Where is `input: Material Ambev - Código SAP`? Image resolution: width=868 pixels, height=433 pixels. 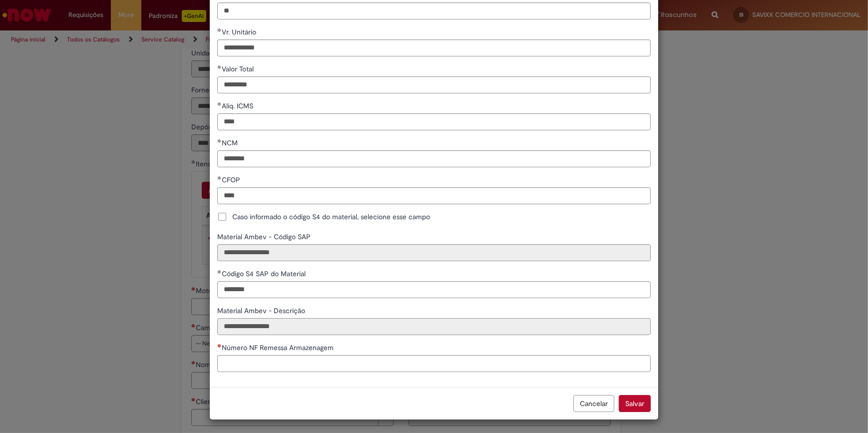
input: Material Ambev - Código SAP is located at coordinates (434, 253).